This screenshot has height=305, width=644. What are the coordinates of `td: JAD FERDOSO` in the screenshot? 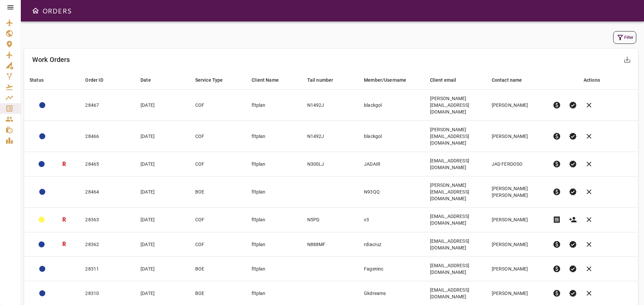 It's located at (516, 164).